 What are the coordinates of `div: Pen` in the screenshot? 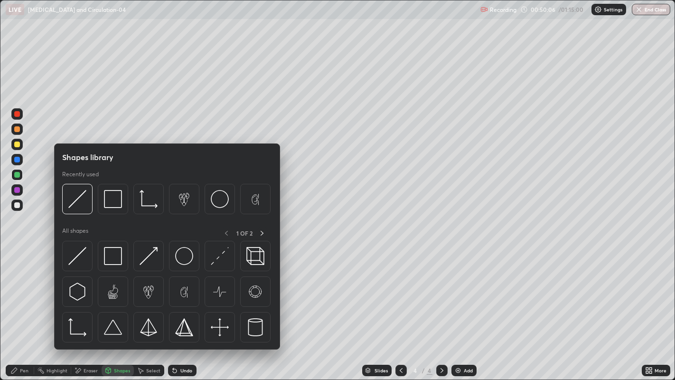 It's located at (24, 370).